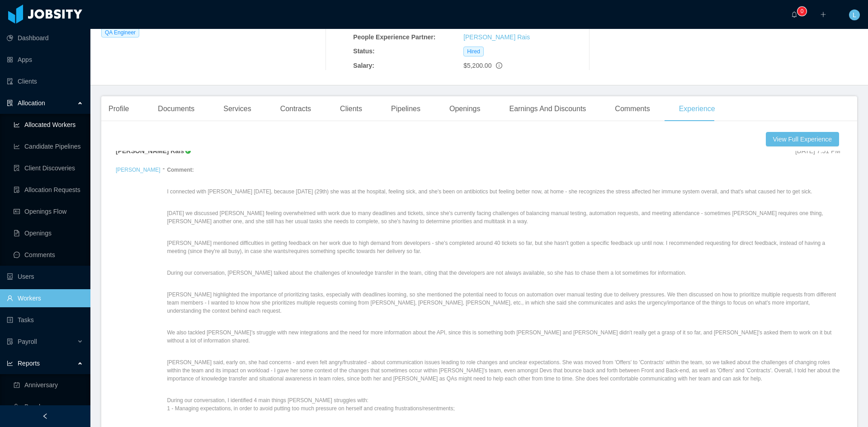 The image size is (868, 427). I want to click on a: icon: file-textOpenings, so click(48, 233).